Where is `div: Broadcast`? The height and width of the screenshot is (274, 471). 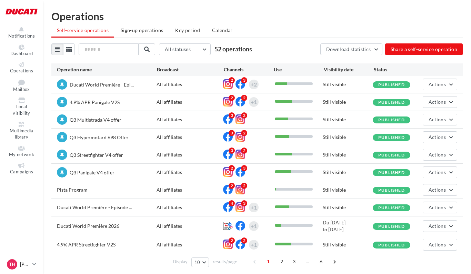 div: Broadcast is located at coordinates (190, 70).